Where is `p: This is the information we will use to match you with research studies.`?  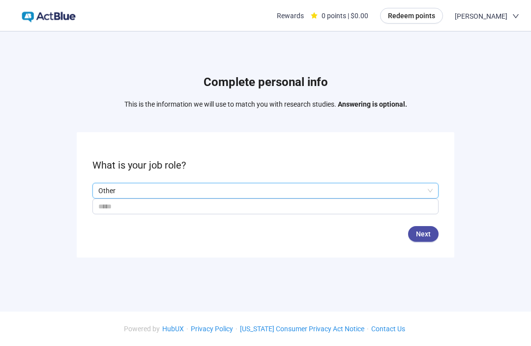
p: This is the information we will use to match you with research studies. is located at coordinates (265, 104).